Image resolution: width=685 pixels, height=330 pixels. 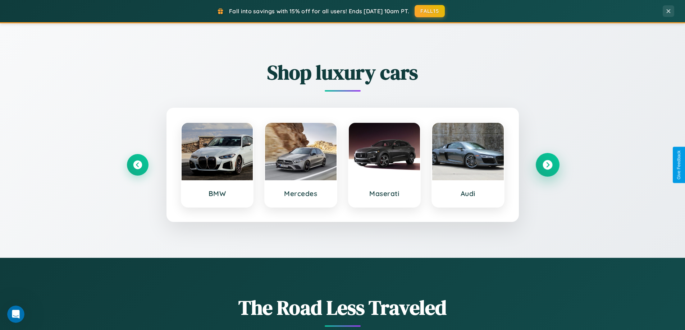 I want to click on h3: Mercedes, so click(x=300, y=194).